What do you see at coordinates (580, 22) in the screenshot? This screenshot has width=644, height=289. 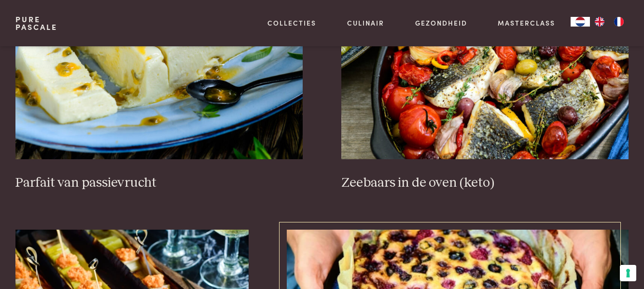 I see `div: Language` at bounding box center [580, 22].